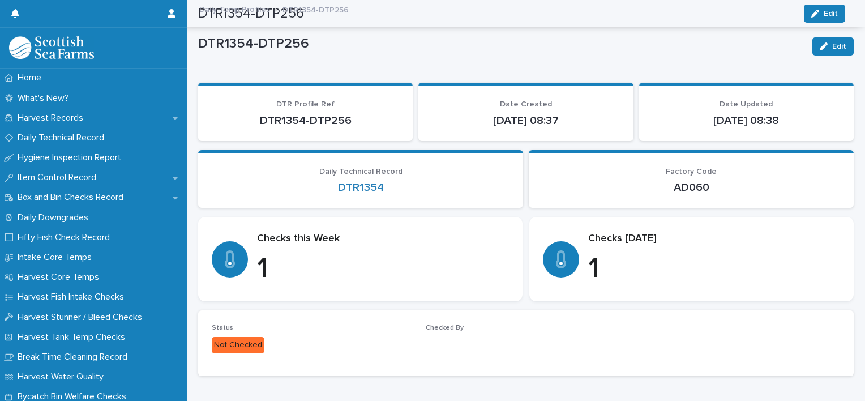 This screenshot has height=401, width=865. What do you see at coordinates (383, 239) in the screenshot?
I see `p: Checks this Week` at bounding box center [383, 239].